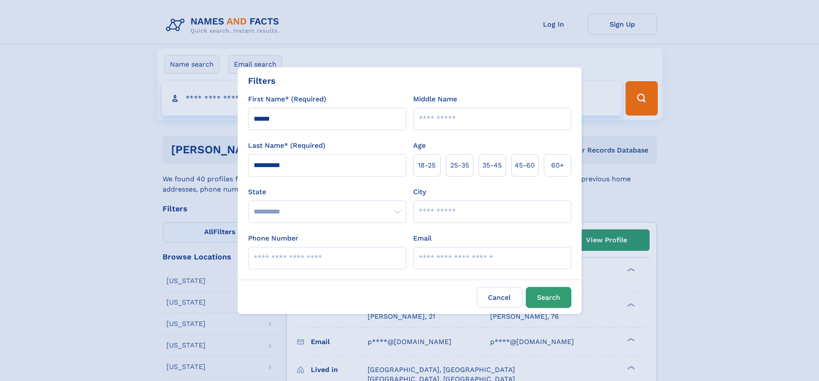 The height and width of the screenshot is (381, 819). I want to click on span: 45‑60, so click(524, 166).